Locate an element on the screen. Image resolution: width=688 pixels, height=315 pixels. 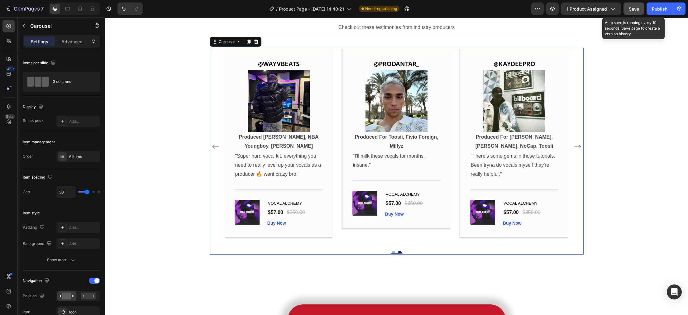
p: @PRODANTAR_ is located at coordinates (292, 46).